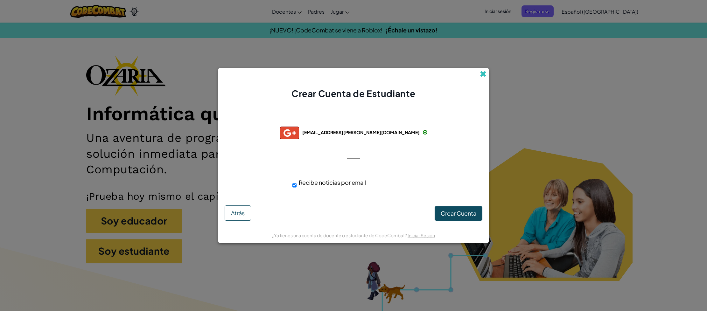 The image size is (707, 311). What do you see at coordinates (332, 182) in the screenshot?
I see `span: Recibe noticias por email` at bounding box center [332, 182].